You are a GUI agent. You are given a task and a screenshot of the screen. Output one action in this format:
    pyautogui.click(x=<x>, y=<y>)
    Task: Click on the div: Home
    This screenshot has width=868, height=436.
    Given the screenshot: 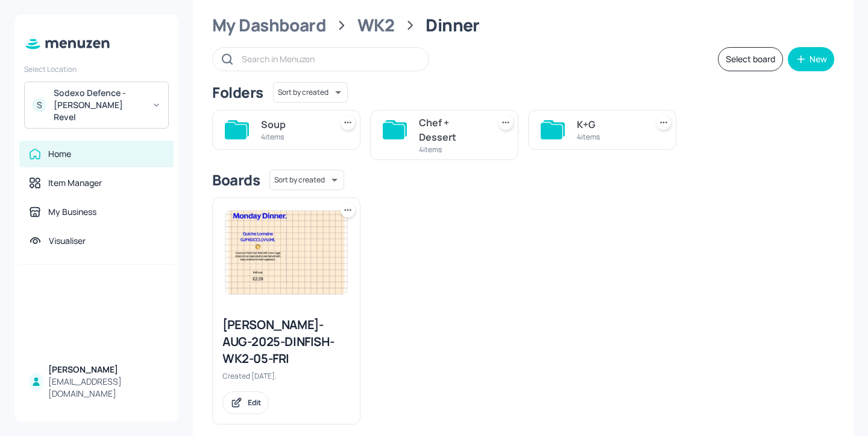 What is the action you would take?
    pyautogui.click(x=59, y=154)
    